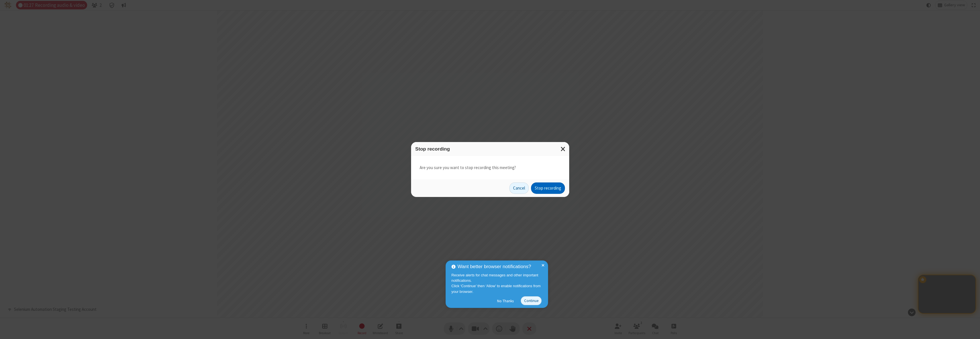  I want to click on button: Stop recording, so click(548, 188).